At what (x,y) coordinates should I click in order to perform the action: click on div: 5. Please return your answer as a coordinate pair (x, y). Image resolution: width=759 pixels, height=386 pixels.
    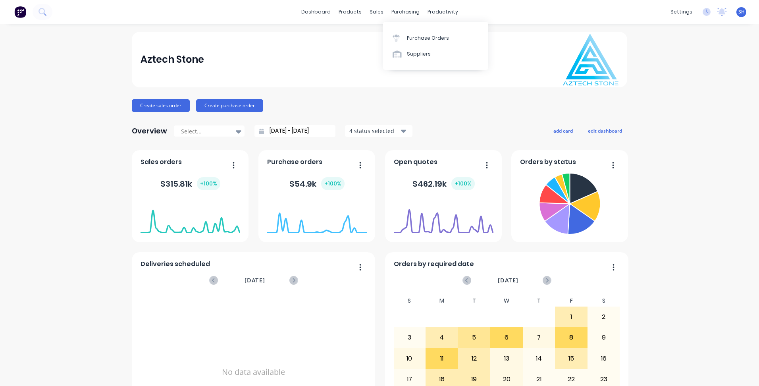
    Looking at the image, I should click on (475, 338).